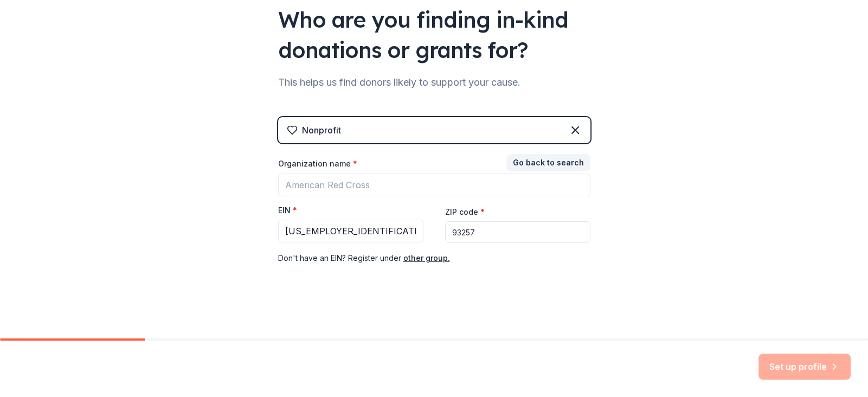  I want to click on div: Nonprofit, so click(322, 130).